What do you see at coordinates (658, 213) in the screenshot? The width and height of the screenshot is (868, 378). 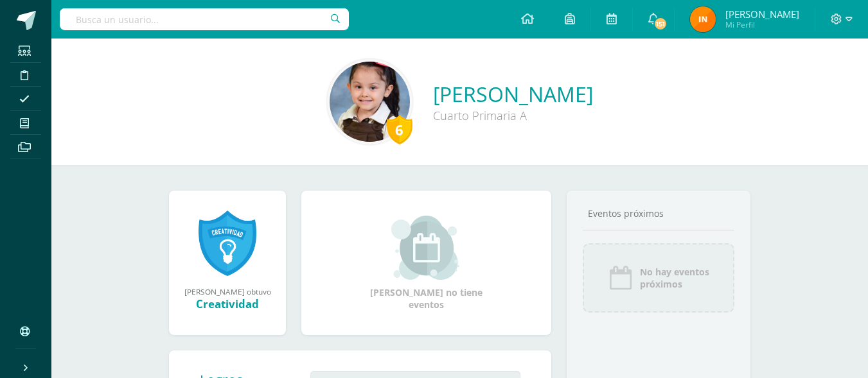 I see `div: Eventos próximos` at bounding box center [658, 213].